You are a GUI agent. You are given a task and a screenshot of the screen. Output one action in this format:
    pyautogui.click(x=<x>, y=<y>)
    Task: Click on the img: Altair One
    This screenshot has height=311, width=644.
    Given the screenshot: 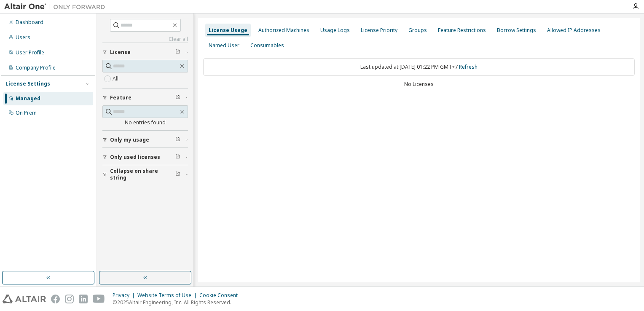 What is the action you would take?
    pyautogui.click(x=57, y=6)
    